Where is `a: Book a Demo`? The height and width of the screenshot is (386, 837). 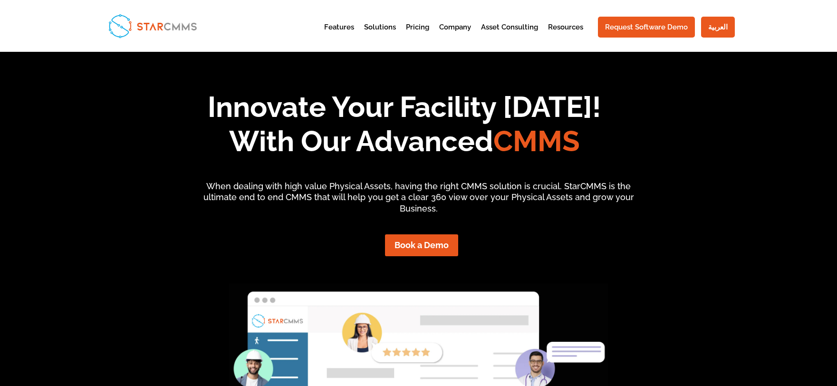
a: Book a Demo is located at coordinates (422, 245).